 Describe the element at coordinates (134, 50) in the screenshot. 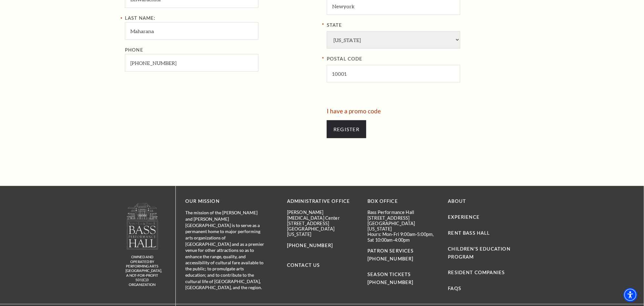

I see `label: Phone` at that location.